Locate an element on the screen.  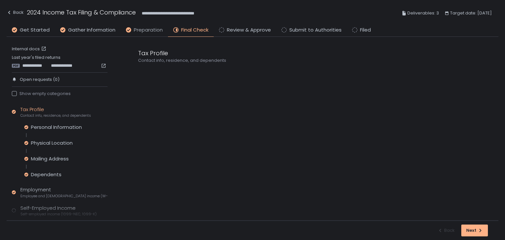
span: Final Check is located at coordinates (195, 30).